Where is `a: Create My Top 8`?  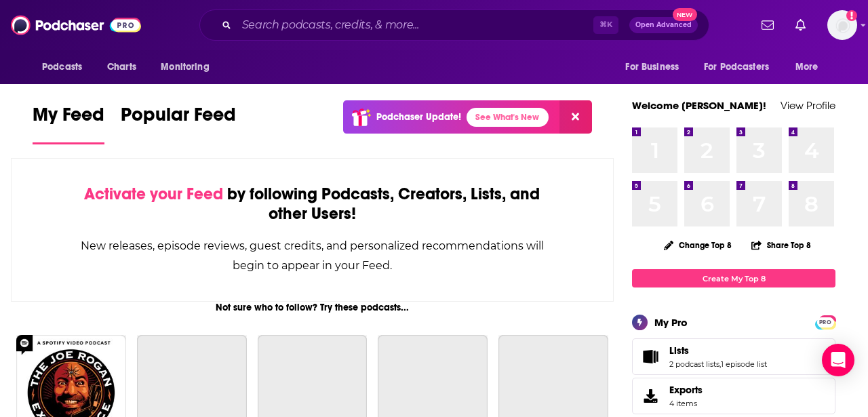 a: Create My Top 8 is located at coordinates (734, 278).